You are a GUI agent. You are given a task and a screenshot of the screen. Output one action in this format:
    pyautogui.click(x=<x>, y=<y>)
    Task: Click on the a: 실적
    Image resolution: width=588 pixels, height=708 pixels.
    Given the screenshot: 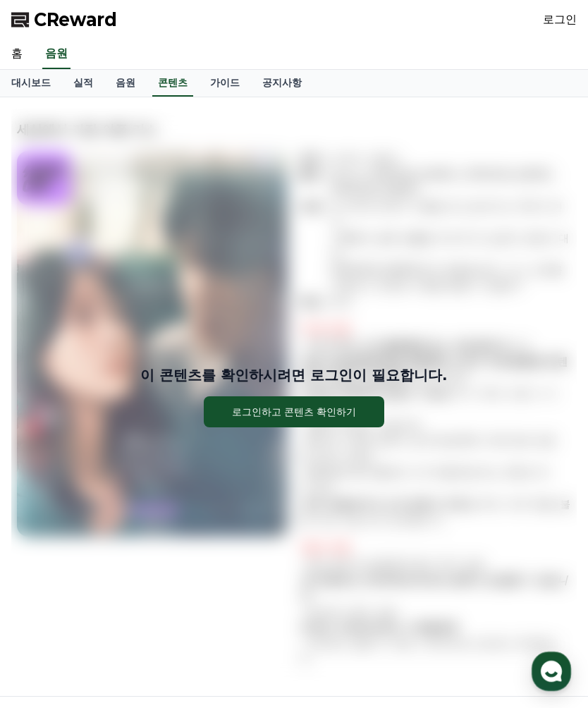 What is the action you would take?
    pyautogui.click(x=83, y=83)
    